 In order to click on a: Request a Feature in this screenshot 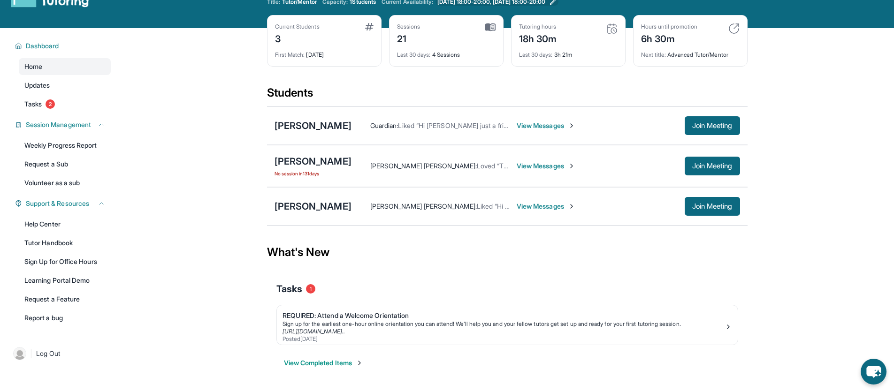, I will do `click(65, 299)`.